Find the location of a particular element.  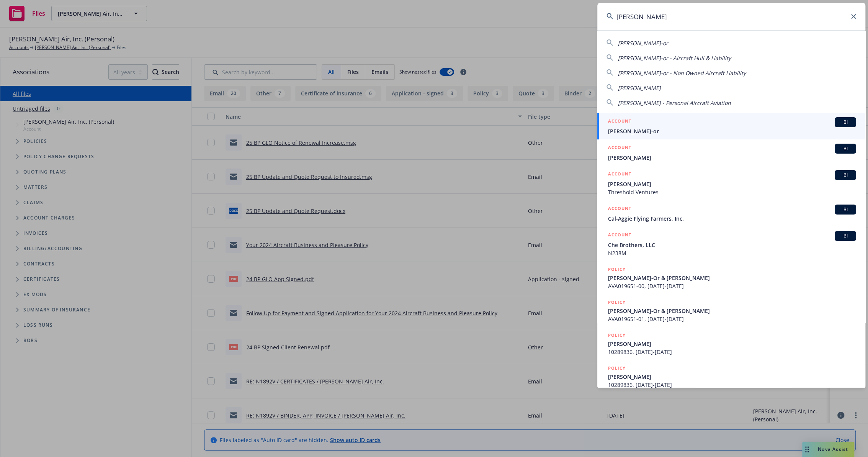

input: Search... is located at coordinates (732, 16).